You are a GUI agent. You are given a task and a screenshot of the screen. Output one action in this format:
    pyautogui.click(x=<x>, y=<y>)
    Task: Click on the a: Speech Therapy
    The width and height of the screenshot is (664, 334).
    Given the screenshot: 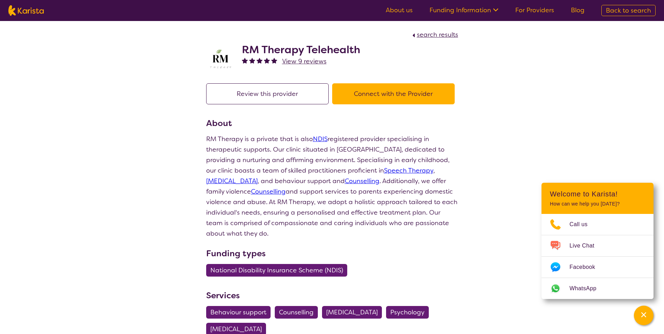 What is the action you would take?
    pyautogui.click(x=408, y=170)
    